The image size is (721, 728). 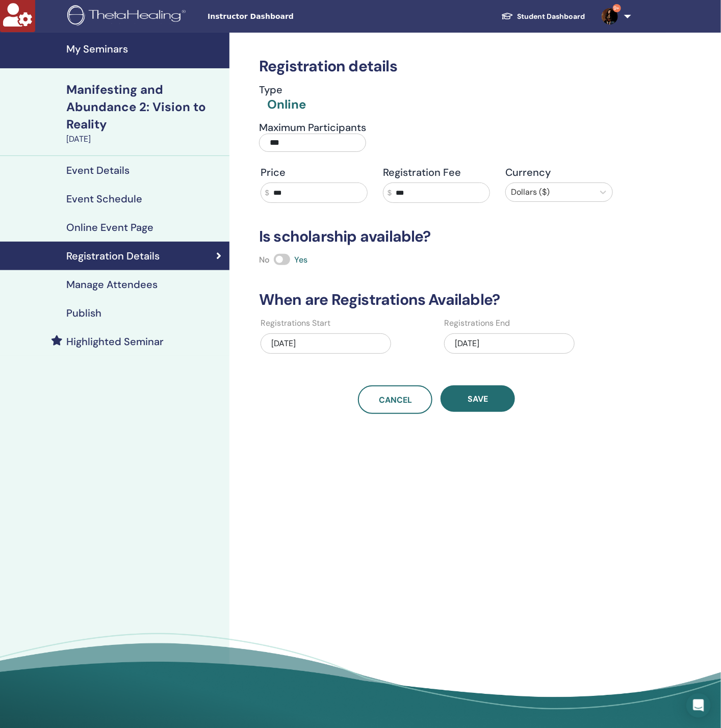 What do you see at coordinates (559, 173) in the screenshot?
I see `h4: Currency` at bounding box center [559, 173].